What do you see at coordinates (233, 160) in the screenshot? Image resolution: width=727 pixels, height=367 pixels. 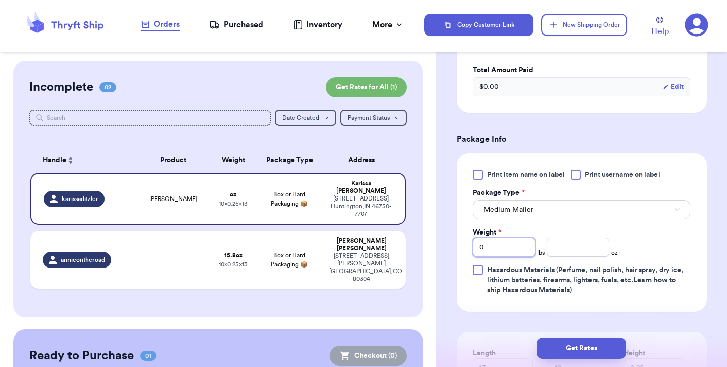 I see `th: Weight` at bounding box center [233, 160].